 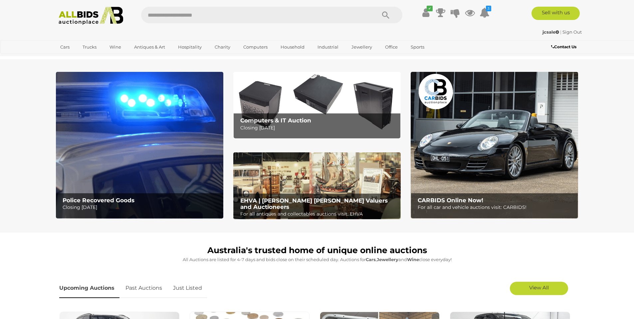 What do you see at coordinates (551, 32) in the screenshot?
I see `a: jcsale` at bounding box center [551, 32].